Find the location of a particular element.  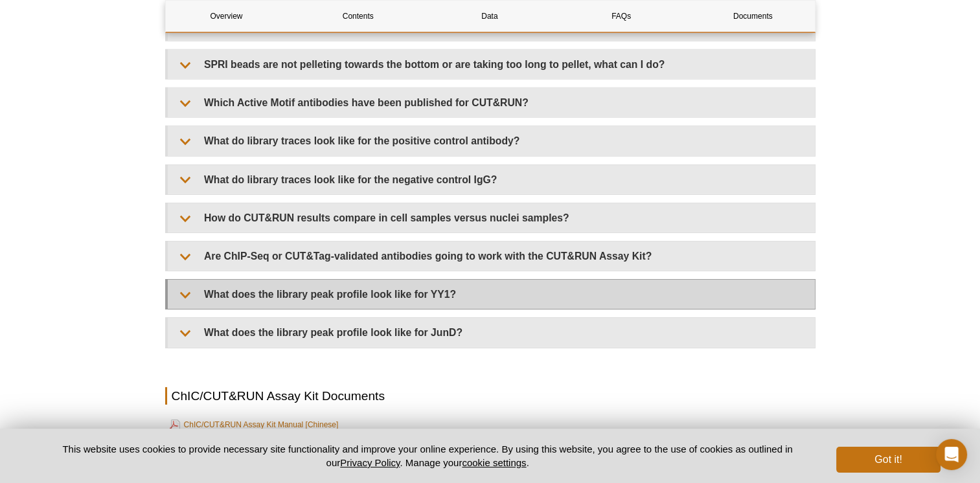

summary: SPRI beads are not pelleting towards the bottom or are taking too long to pellet, what can I do? is located at coordinates (491, 64).